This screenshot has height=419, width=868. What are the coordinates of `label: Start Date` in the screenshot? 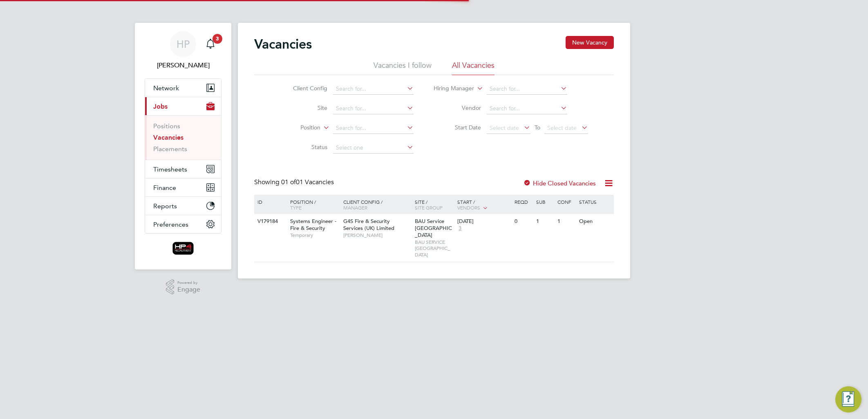 It's located at (457, 128).